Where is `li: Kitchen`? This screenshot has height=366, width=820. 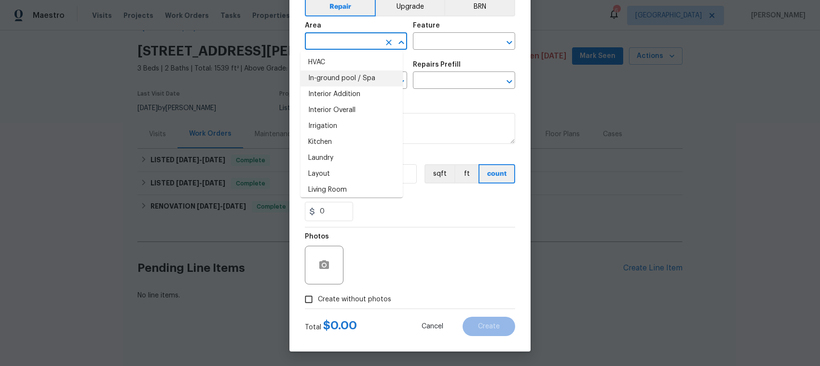
li: Kitchen is located at coordinates (352, 142).